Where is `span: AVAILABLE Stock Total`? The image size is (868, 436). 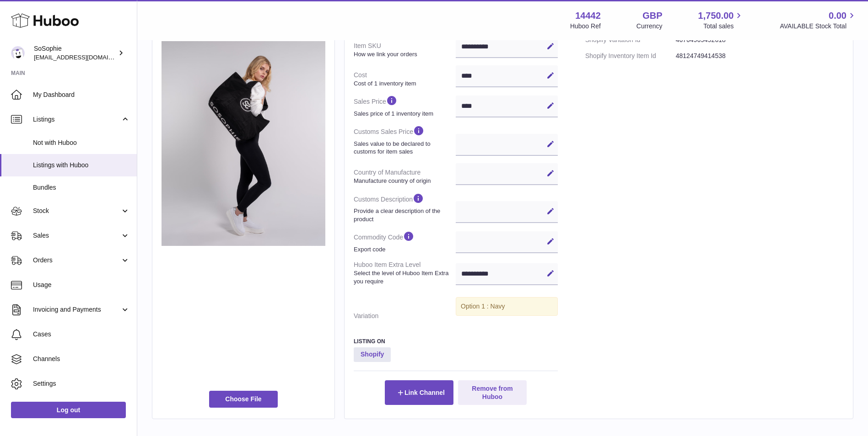 span: AVAILABLE Stock Total is located at coordinates (818, 26).